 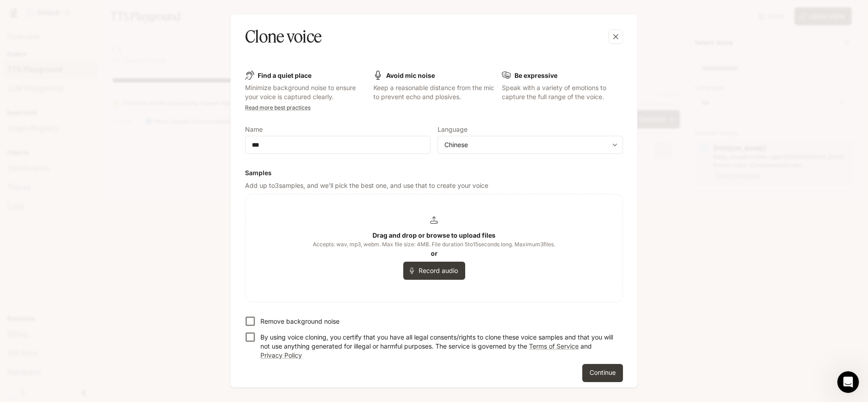 I want to click on h6: Samples, so click(x=434, y=173).